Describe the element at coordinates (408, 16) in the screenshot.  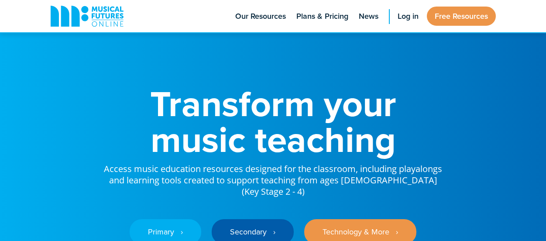
I see `span: Log in` at that location.